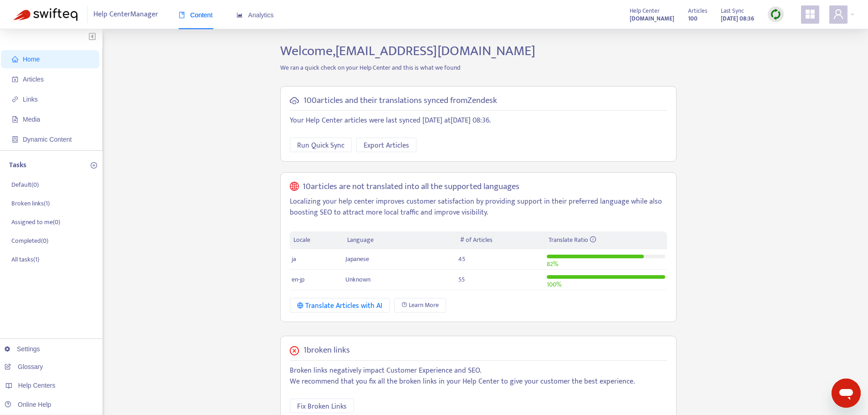  What do you see at coordinates (340, 306) in the screenshot?
I see `div: Translate Articles with AI` at bounding box center [340, 306].